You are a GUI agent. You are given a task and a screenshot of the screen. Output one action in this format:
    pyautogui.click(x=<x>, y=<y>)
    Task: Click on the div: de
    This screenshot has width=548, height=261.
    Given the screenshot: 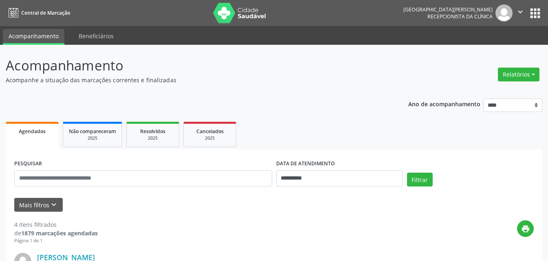 What is the action you would take?
    pyautogui.click(x=56, y=233)
    